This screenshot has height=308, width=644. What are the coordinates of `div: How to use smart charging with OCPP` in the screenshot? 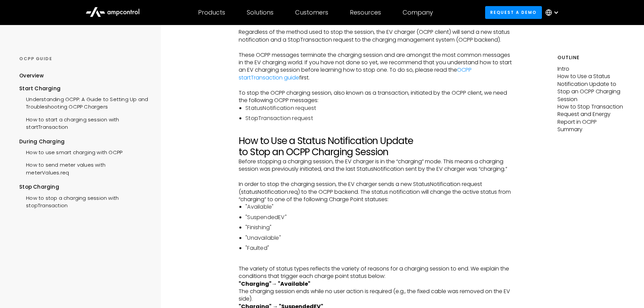 It's located at (71, 151).